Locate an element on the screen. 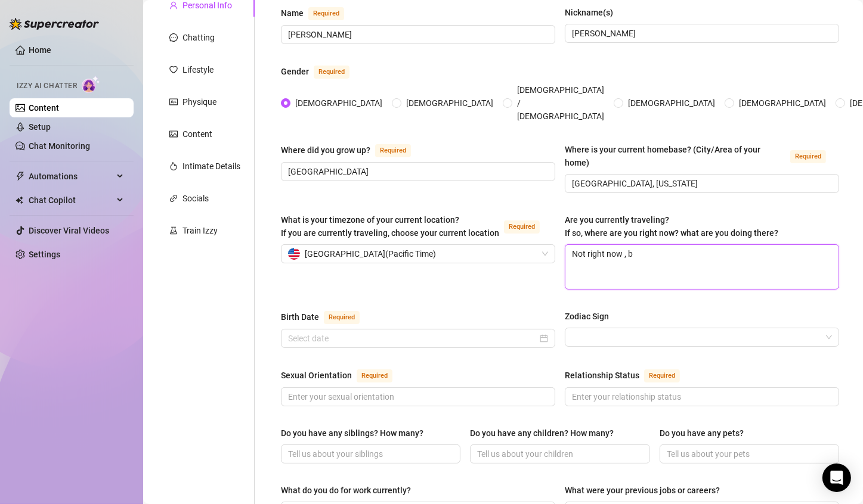  img: Chat Copilot is located at coordinates (19, 200).